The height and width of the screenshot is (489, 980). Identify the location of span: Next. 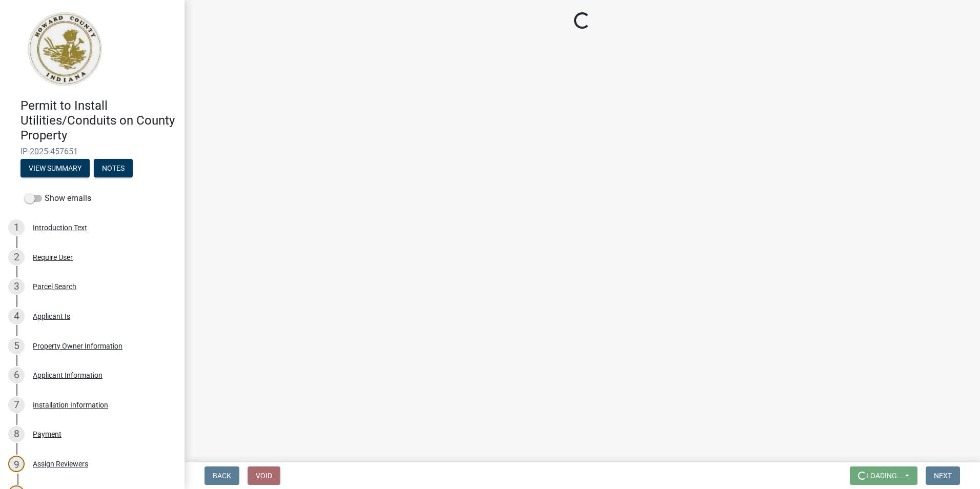
(943, 475).